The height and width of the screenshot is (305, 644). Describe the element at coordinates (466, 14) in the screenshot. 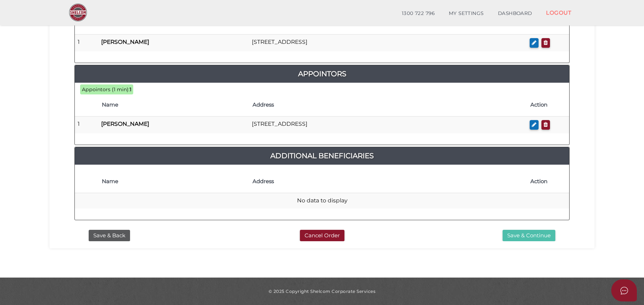

I see `a: MY SETTINGS` at that location.